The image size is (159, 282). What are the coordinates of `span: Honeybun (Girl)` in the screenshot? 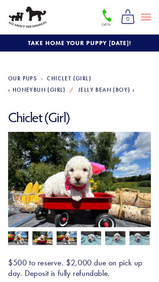 It's located at (39, 90).